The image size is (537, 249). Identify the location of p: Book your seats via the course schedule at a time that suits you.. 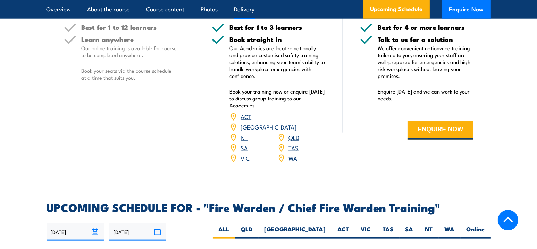
(129, 74).